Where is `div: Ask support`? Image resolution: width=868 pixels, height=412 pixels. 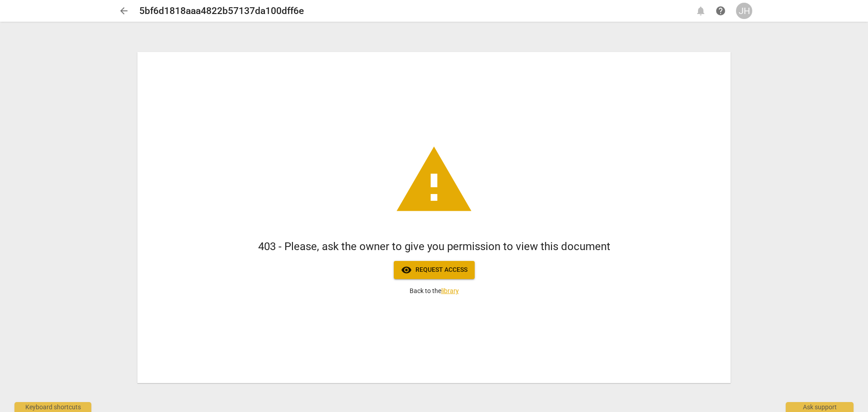 div: Ask support is located at coordinates (819, 407).